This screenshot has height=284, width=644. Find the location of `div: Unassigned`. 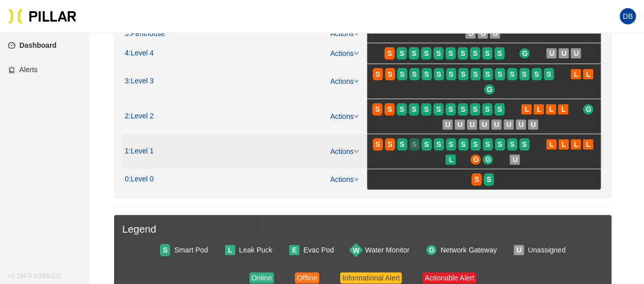

div: Unassigned is located at coordinates (547, 250).